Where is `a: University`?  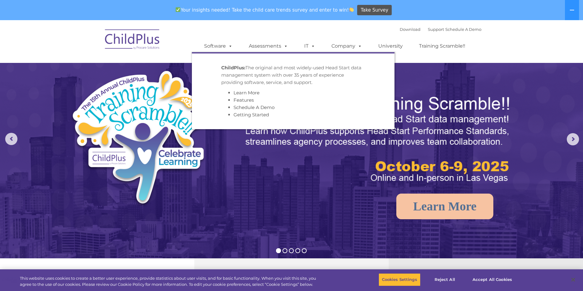
a: University is located at coordinates (390, 46).